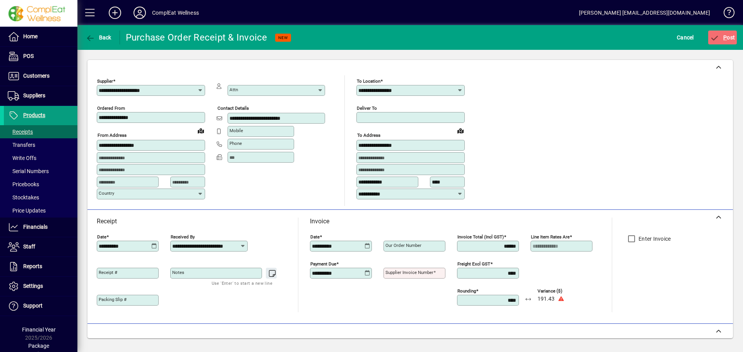 This screenshot has width=743, height=352. I want to click on mat-label: Mobile, so click(236, 131).